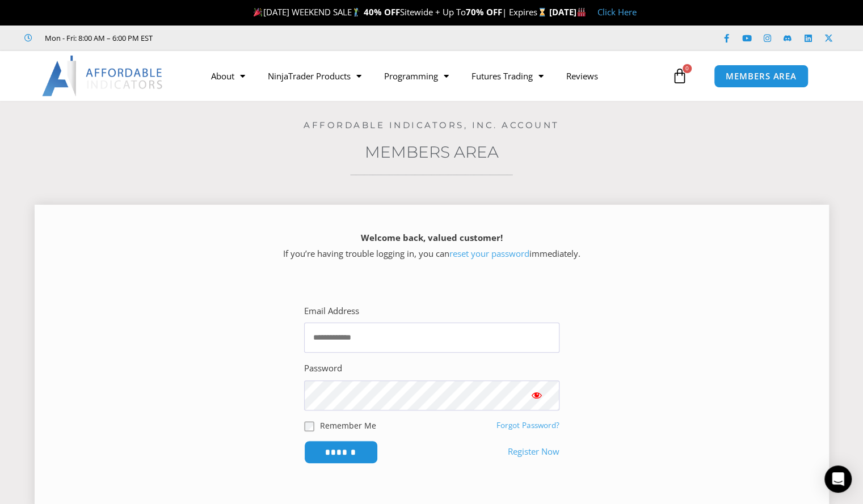 Image resolution: width=863 pixels, height=504 pixels. What do you see at coordinates (97, 38) in the screenshot?
I see `span: Mon - Fri: 8:00 AM – 6:00 PM EST` at bounding box center [97, 38].